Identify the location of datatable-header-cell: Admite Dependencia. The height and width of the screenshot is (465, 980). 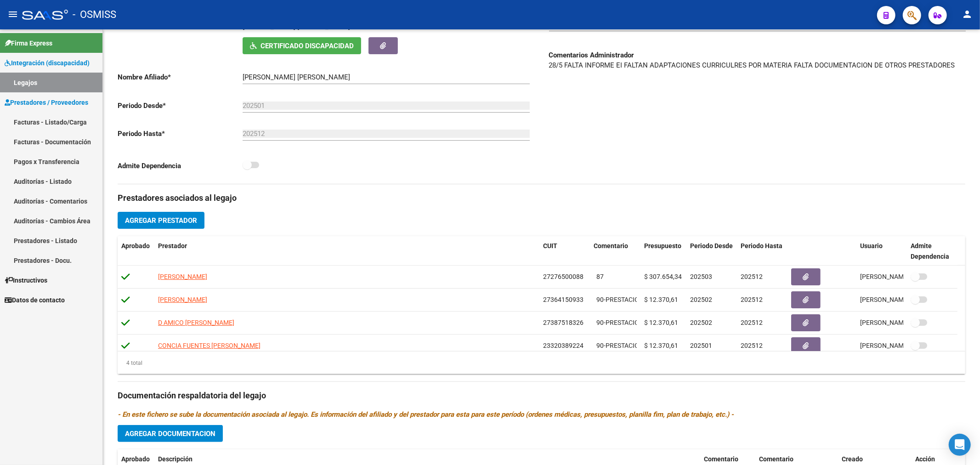
(932, 251).